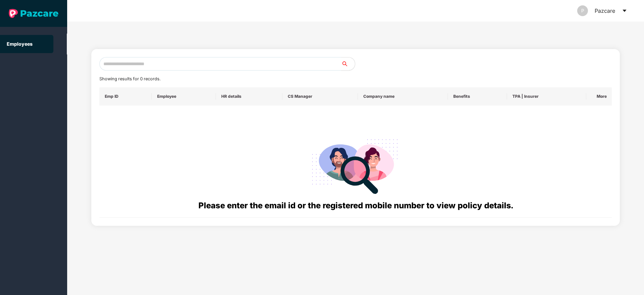  What do you see at coordinates (355, 205) in the screenshot?
I see `span: Please enter the email id or the registered mobile number to view policy details.` at bounding box center [355, 205].